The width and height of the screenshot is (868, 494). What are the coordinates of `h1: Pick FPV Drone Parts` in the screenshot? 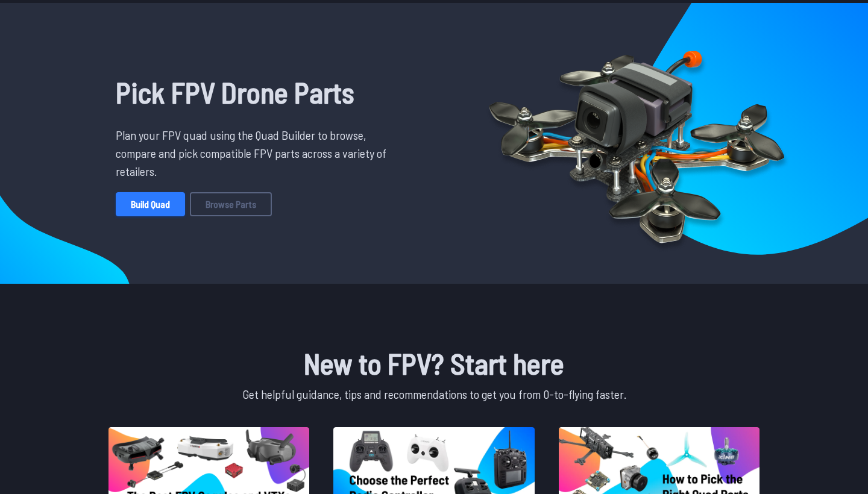 It's located at (255, 92).